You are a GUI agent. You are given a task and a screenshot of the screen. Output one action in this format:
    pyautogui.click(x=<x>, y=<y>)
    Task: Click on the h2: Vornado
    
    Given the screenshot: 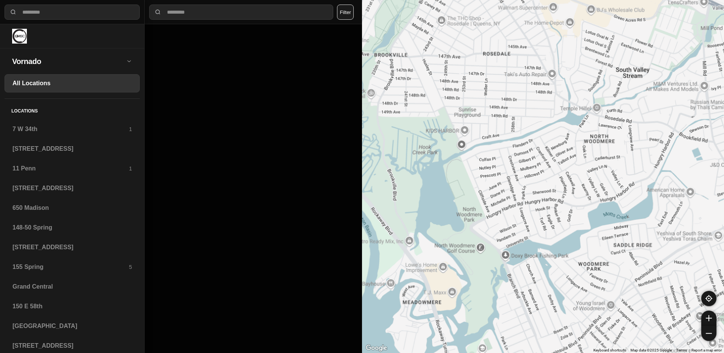 What is the action you would take?
    pyautogui.click(x=69, y=61)
    